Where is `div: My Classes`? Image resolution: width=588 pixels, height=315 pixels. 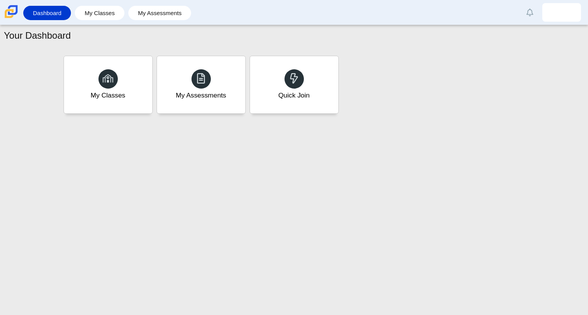 div: My Classes is located at coordinates (108, 95).